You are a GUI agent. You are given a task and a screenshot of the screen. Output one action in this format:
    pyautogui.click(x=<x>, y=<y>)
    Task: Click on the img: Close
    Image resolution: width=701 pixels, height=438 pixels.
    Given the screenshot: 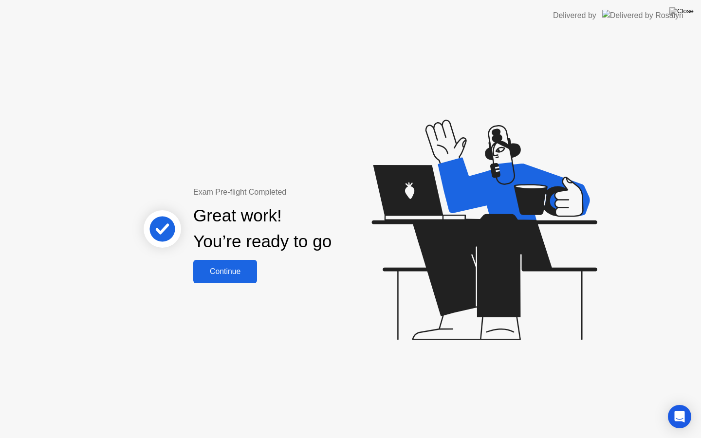 What is the action you would take?
    pyautogui.click(x=682, y=11)
    